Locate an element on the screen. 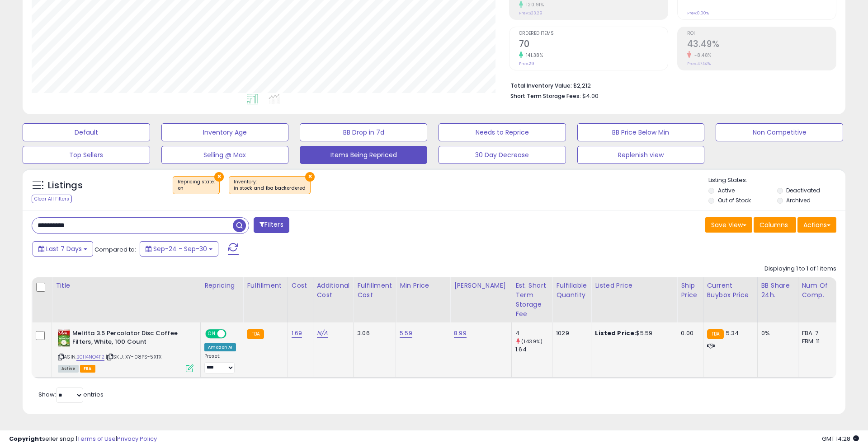 Image resolution: width=868 pixels, height=448 pixels. div: 3.06 is located at coordinates (373, 334).